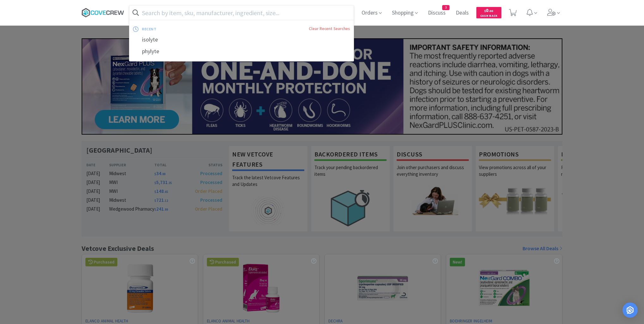  Describe the element at coordinates (462, 13) in the screenshot. I see `a: Deals` at that location.